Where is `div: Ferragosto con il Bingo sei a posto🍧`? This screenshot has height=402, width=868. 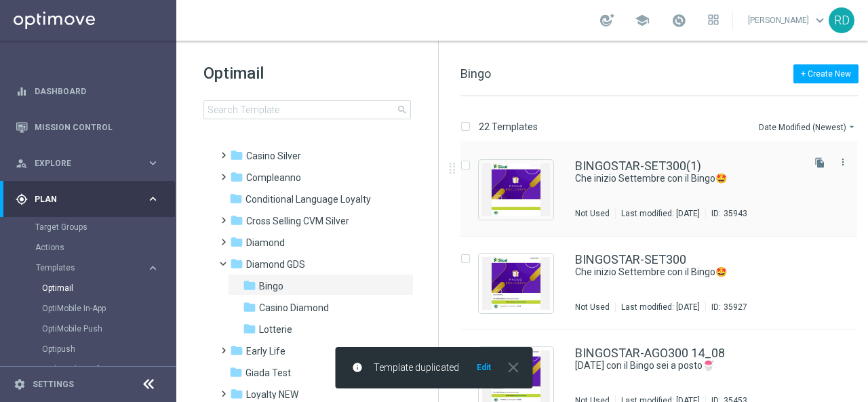
div: Ferragosto con il Bingo sei a posto🍧 is located at coordinates (688, 366).